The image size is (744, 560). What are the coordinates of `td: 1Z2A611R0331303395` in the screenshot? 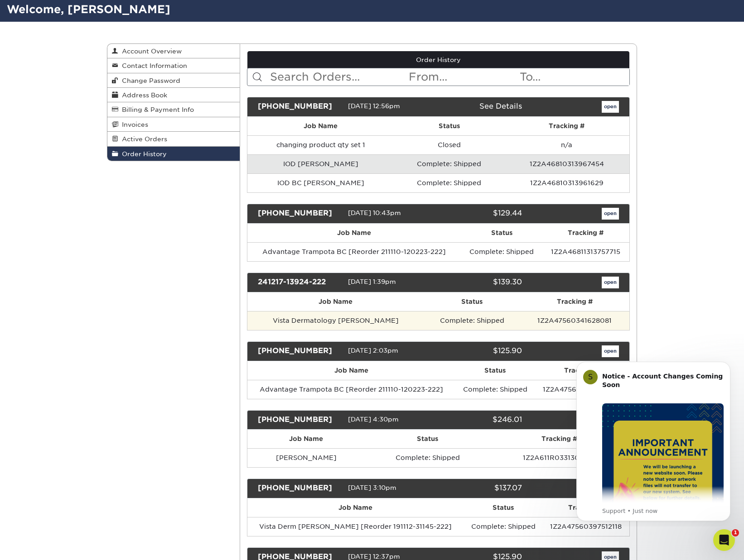 It's located at (559, 458).